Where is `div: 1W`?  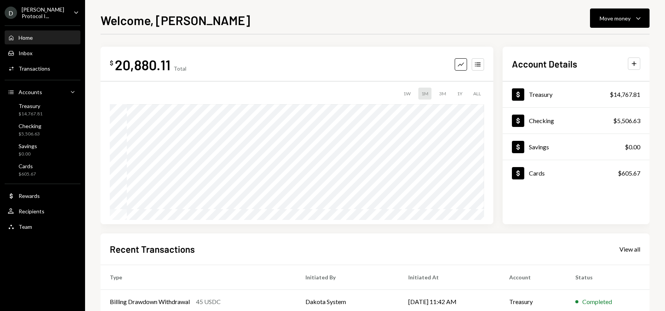
div: 1W is located at coordinates (406, 94).